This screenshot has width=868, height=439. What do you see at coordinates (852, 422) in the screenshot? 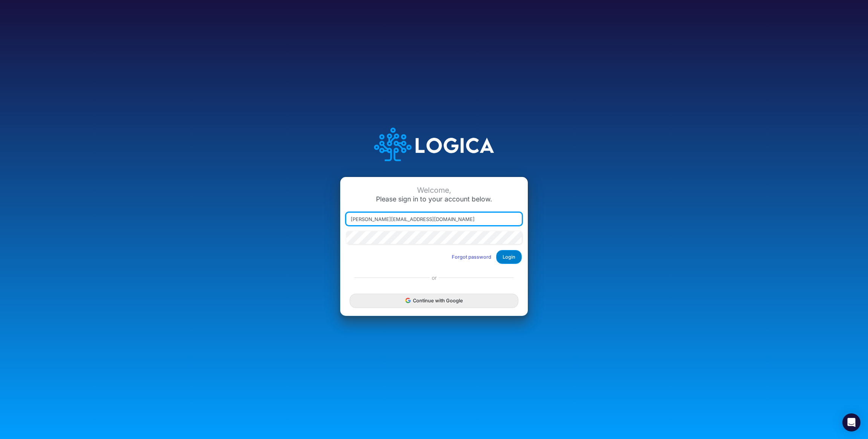
I see `div: Open Intercom Messenger` at bounding box center [852, 422].